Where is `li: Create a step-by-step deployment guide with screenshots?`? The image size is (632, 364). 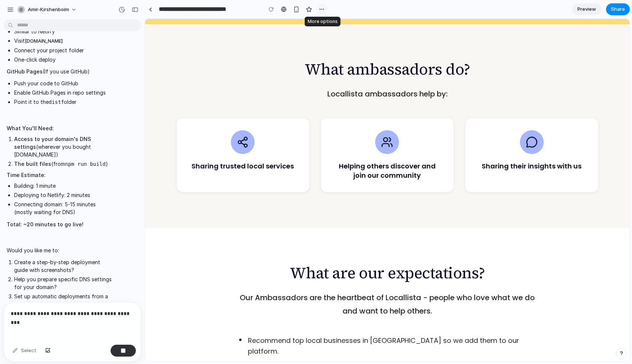 li: Create a step-by-step deployment guide with screenshots? is located at coordinates (63, 266).